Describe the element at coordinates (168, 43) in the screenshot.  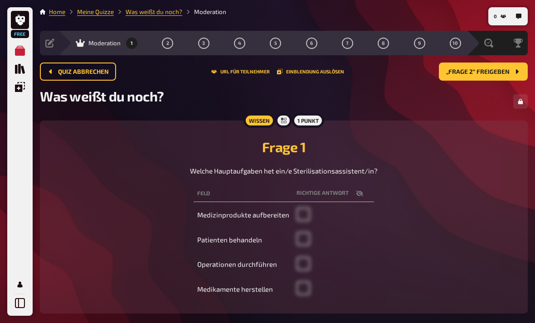
I see `span: 2` at that location.